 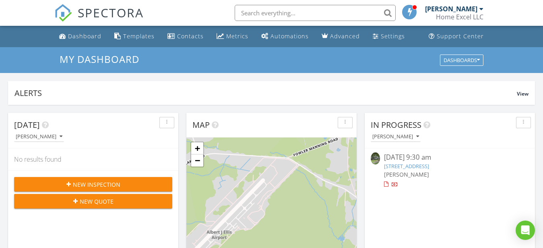 I want to click on div: No results found, so click(x=93, y=159).